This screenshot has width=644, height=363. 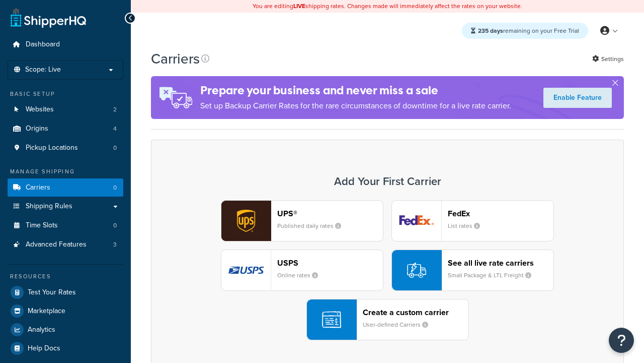 I want to click on a: Settings, so click(x=608, y=59).